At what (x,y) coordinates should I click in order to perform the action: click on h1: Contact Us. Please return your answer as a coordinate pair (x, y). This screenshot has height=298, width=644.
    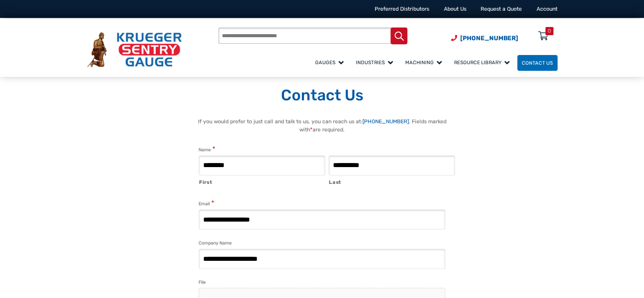
    Looking at the image, I should click on (322, 96).